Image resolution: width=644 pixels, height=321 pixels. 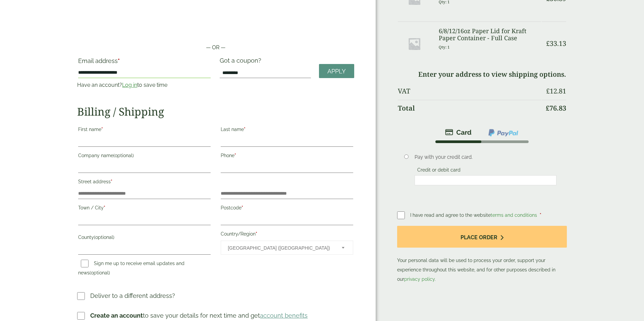 I want to click on th: Total, so click(x=469, y=108).